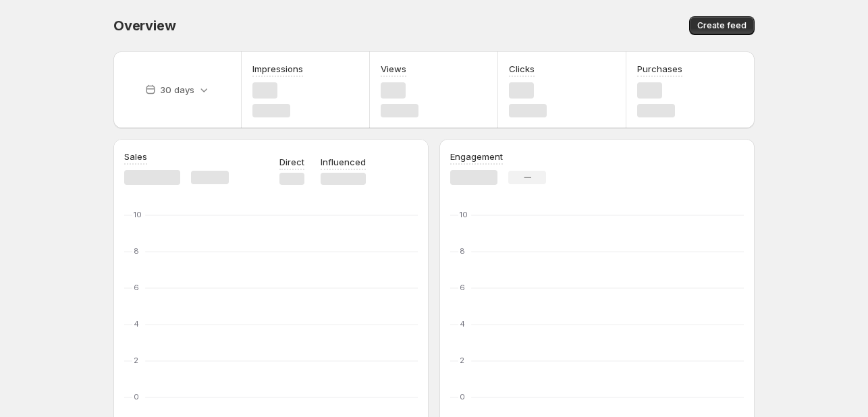  I want to click on p: Direct, so click(292, 162).